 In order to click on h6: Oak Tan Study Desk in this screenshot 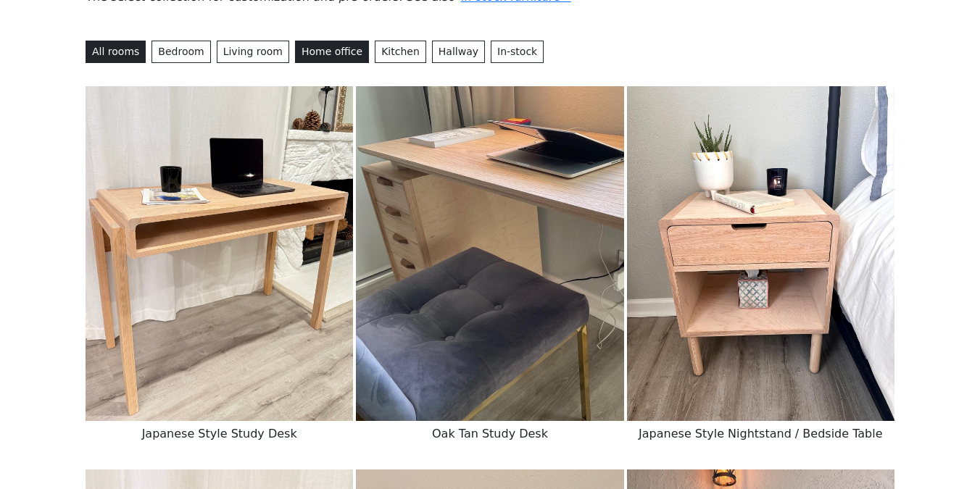, I will do `click(489, 433)`.